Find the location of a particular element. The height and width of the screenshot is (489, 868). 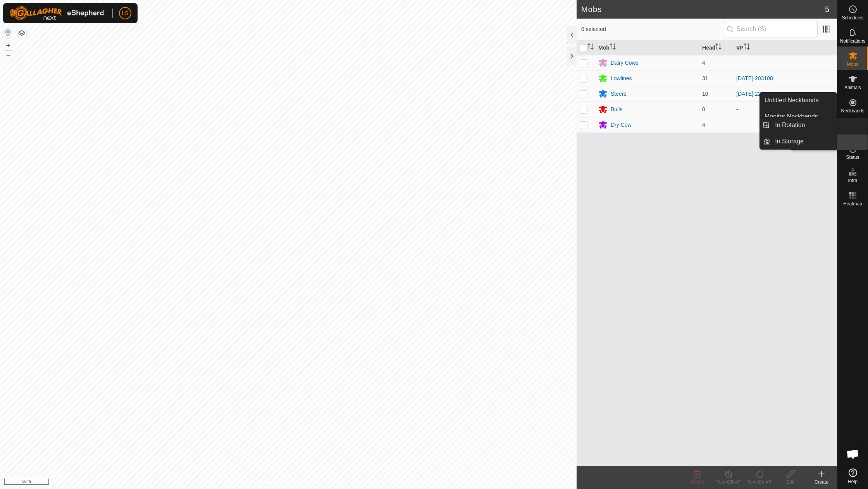

a: Monitor Neckbands is located at coordinates (798, 117).